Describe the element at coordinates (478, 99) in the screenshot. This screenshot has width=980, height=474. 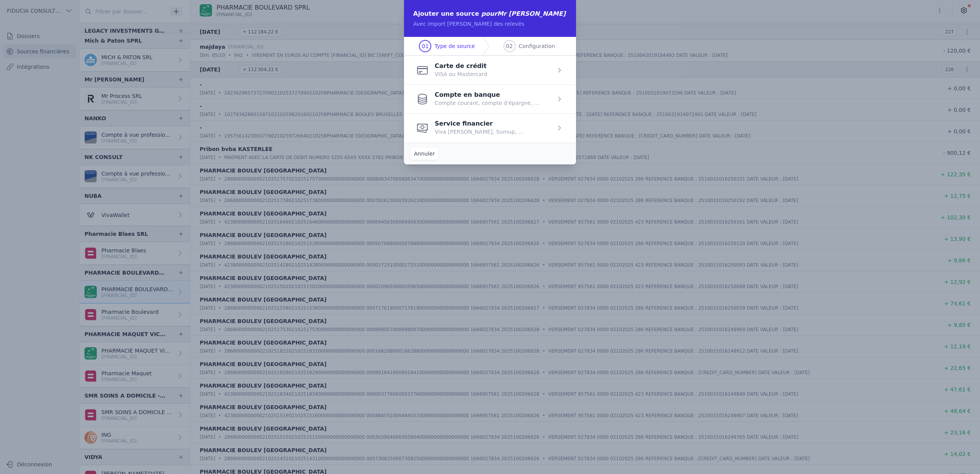
I see `button: Compte en banque Compte courant, compte d'épargne, ...` at that location.